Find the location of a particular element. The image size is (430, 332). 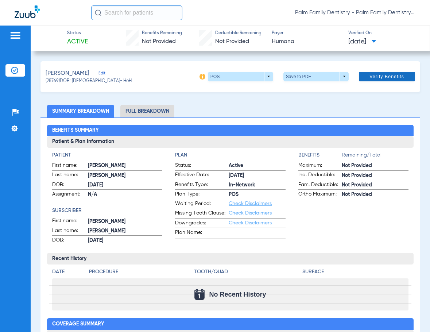

span: Ortho Maximum: is located at coordinates (320, 195).